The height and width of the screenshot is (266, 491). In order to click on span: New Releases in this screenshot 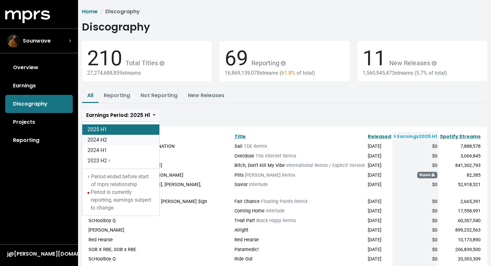, I will do `click(412, 63)`.